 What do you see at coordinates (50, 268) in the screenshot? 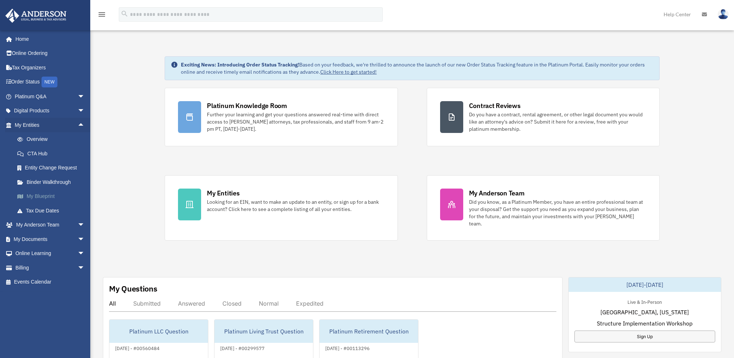
I see `a: Billingarrow_drop_down` at bounding box center [50, 268].